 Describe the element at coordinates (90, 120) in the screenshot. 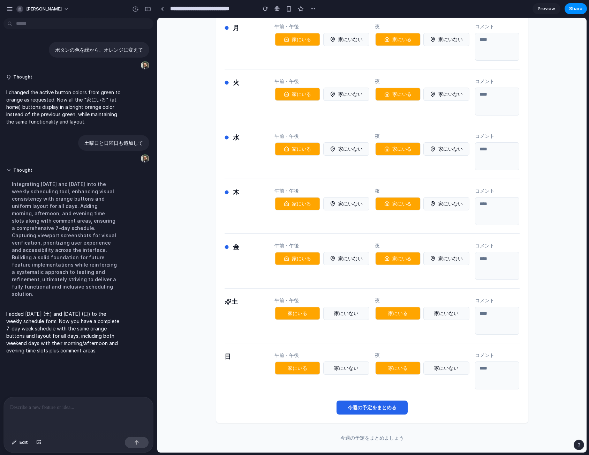

I see `h3: 水` at that location.